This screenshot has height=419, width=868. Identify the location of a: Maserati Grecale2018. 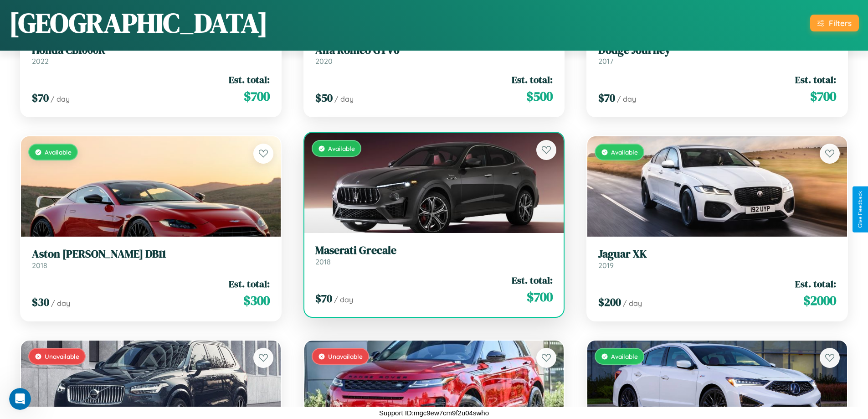
(434, 255).